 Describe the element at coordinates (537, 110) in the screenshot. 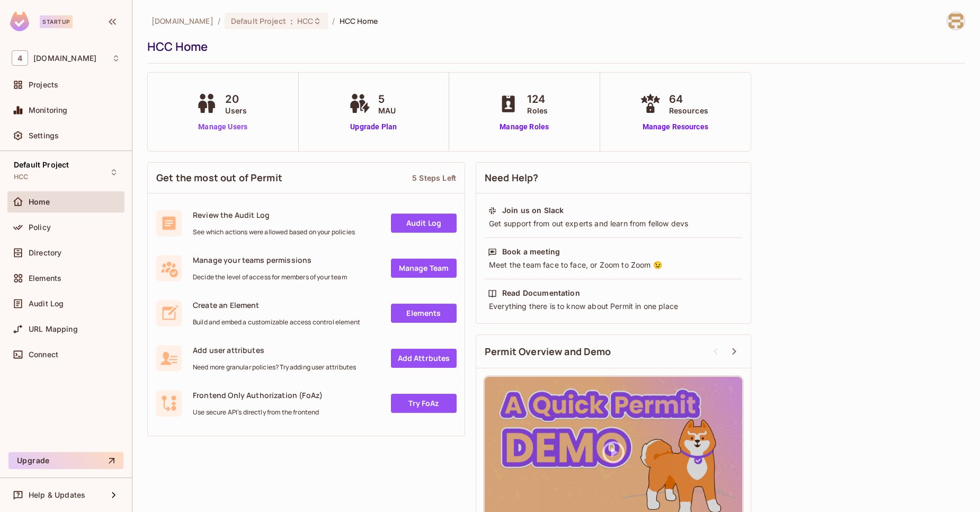

I see `span: Roles` at that location.